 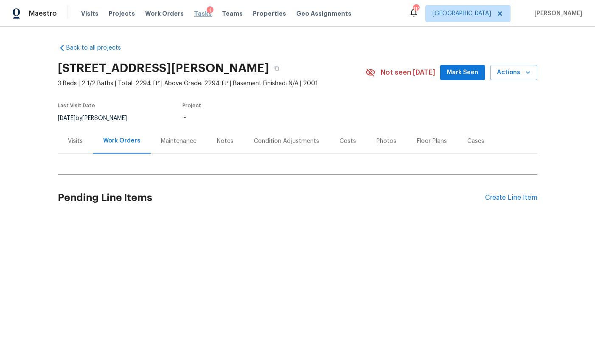 What do you see at coordinates (164, 14) in the screenshot?
I see `span: Work Orders` at bounding box center [164, 14].